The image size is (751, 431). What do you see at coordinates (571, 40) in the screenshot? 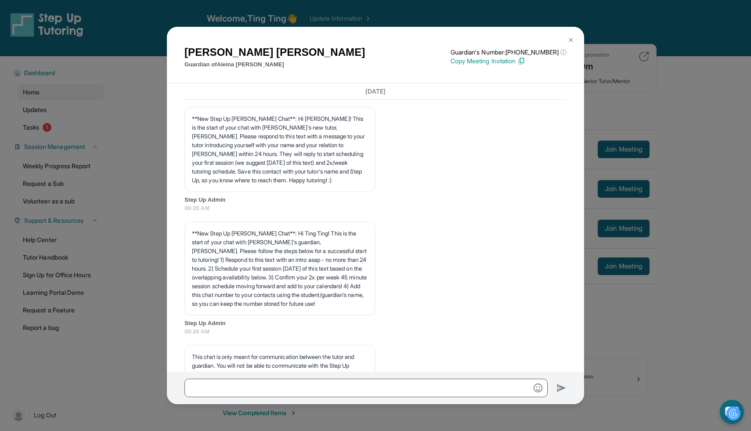
I see `img: Close Icon` at bounding box center [571, 40].